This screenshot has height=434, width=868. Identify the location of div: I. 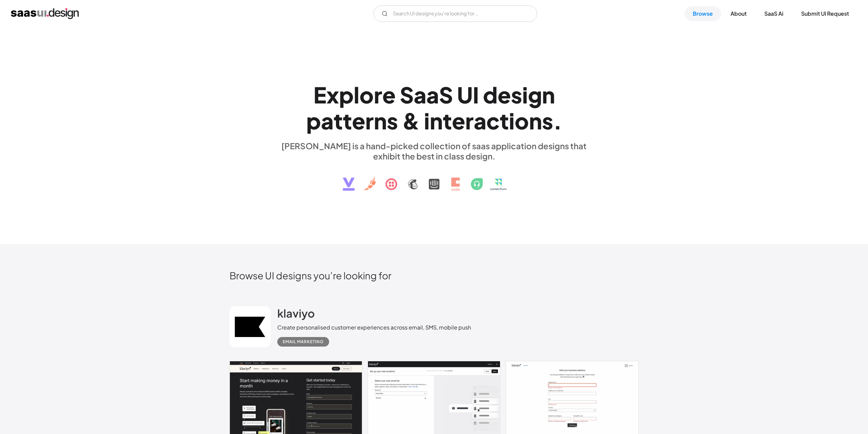
(476, 94).